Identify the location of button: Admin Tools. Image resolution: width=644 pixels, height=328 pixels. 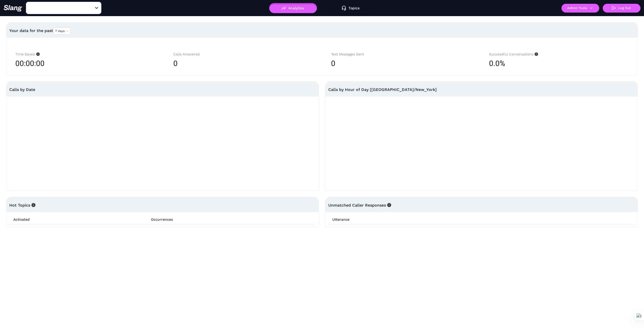
(580, 8).